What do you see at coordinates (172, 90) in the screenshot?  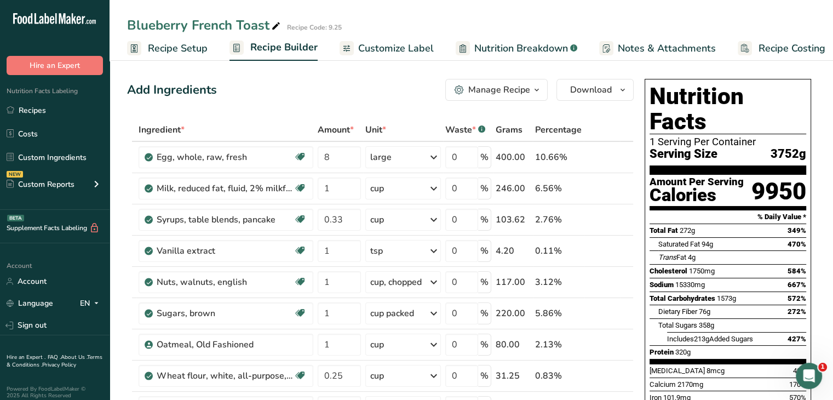 I see `div: Add Ingredients` at bounding box center [172, 90].